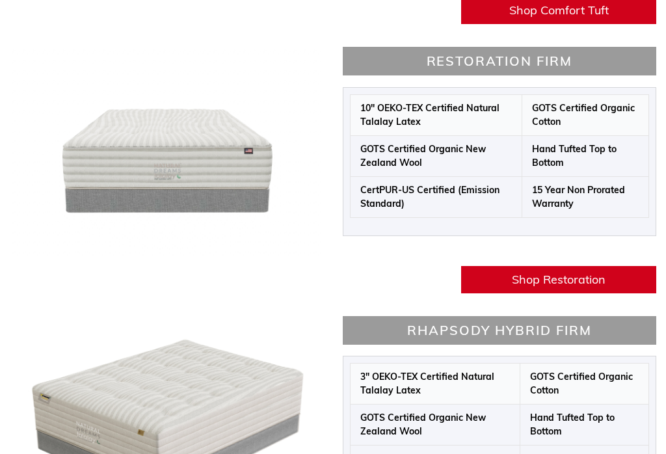  What do you see at coordinates (586, 198) in the screenshot?
I see `span: 15 Year Non Prorated Warranty` at bounding box center [586, 198].